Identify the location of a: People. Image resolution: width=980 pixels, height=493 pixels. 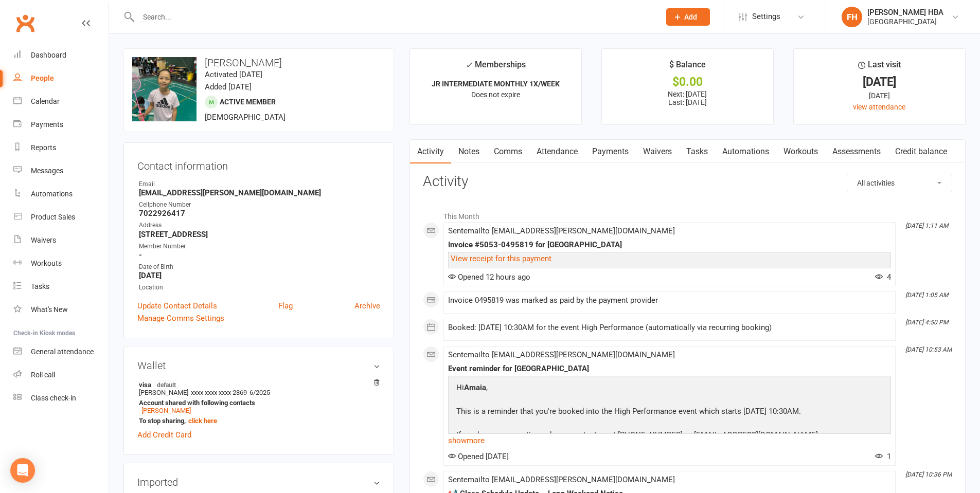
(61, 78).